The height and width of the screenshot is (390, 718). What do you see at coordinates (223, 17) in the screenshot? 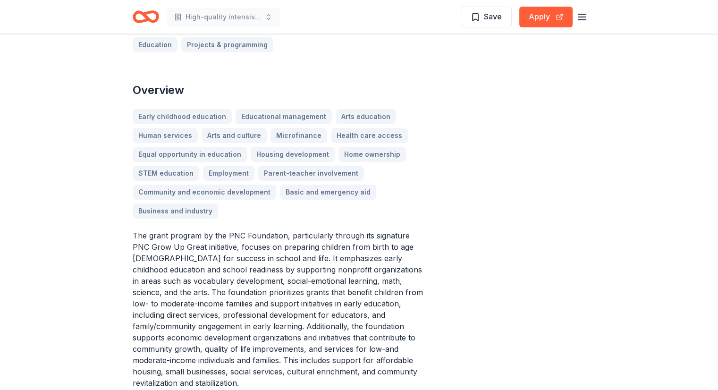
I see `span: High-quality intensive tutoring in academics, enrichment, test prep, and essential learning and l...` at bounding box center [223, 17].